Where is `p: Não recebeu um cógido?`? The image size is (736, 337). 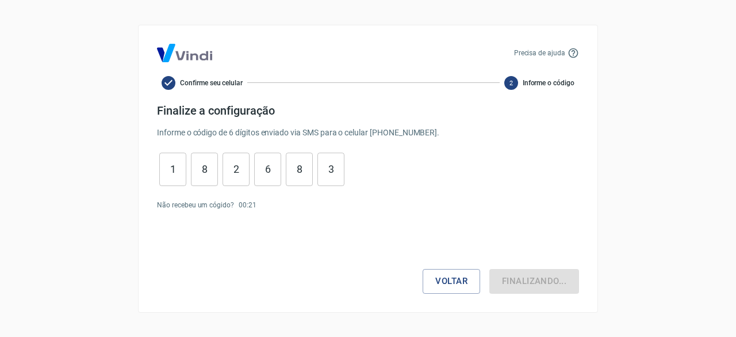 p: Não recebeu um cógido? is located at coordinates (196, 205).